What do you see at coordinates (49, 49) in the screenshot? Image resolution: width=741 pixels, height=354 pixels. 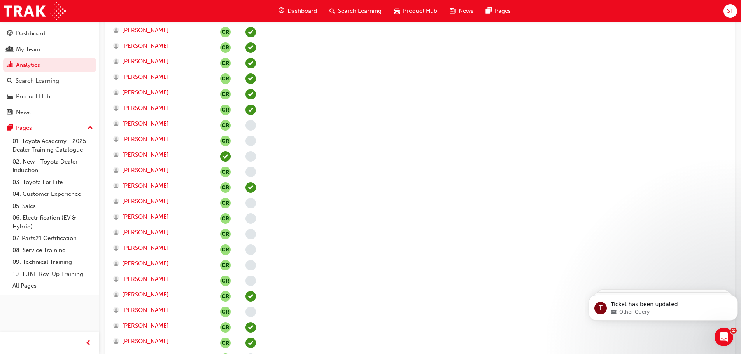 I see `a: My Team` at bounding box center [49, 49].